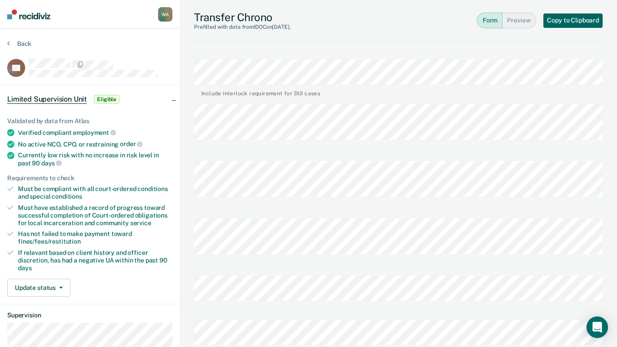 This screenshot has width=617, height=347. Describe the element at coordinates (519, 20) in the screenshot. I see `button: Preview` at that location.